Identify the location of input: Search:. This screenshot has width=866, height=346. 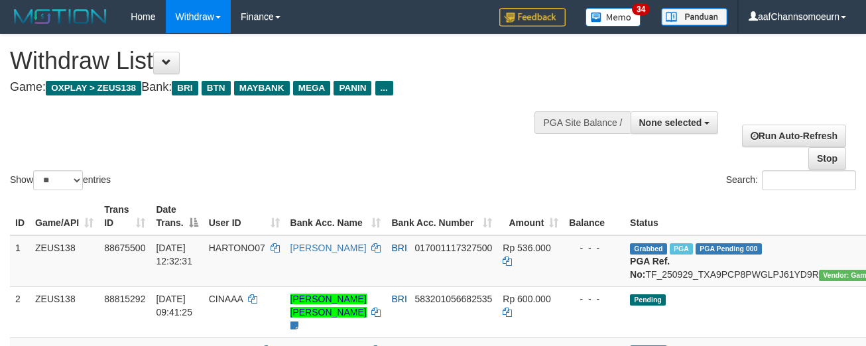
(809, 180).